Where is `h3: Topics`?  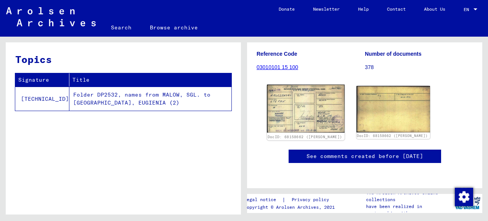 h3: Topics is located at coordinates (123, 59).